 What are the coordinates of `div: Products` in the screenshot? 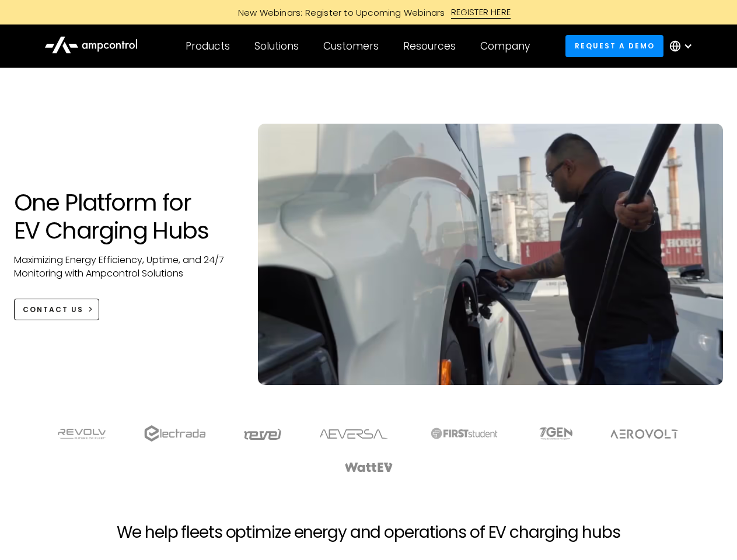 It's located at (208, 47).